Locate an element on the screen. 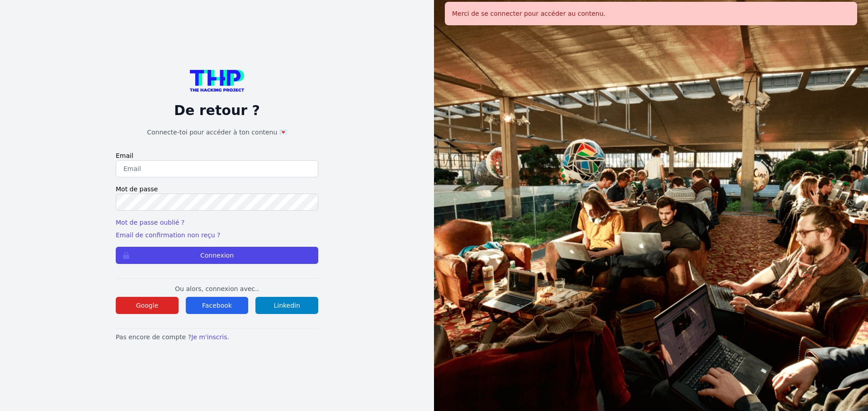 This screenshot has height=411, width=868. a: Linkedin is located at coordinates (287, 306).